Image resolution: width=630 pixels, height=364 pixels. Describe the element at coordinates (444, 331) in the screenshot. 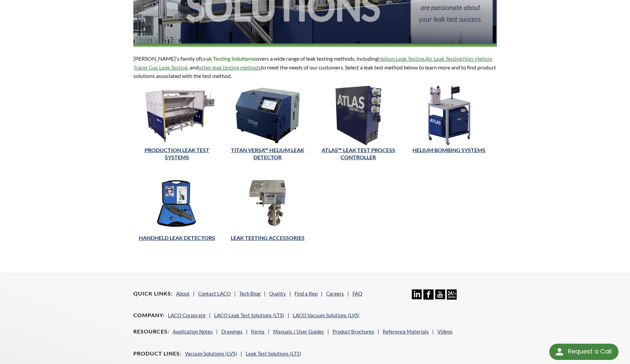

I see `a: Videos` at that location.